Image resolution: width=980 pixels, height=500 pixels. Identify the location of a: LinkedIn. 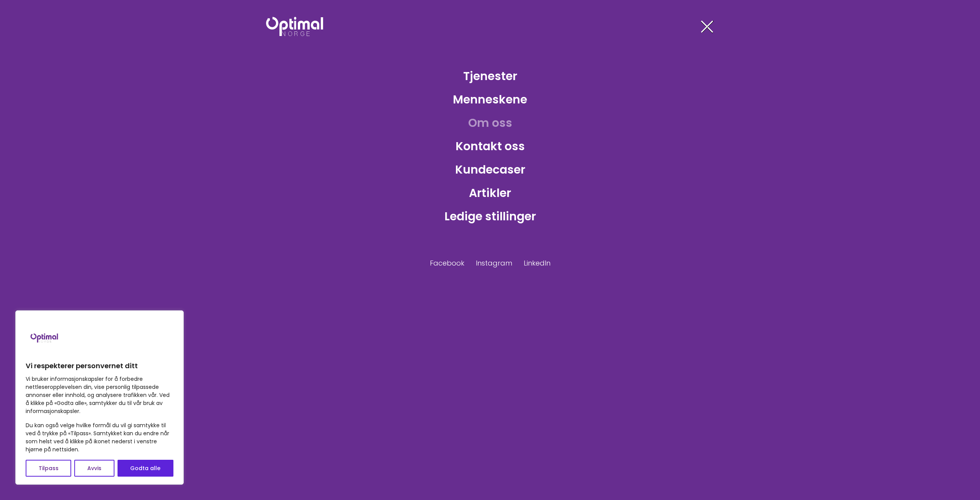
(537, 263).